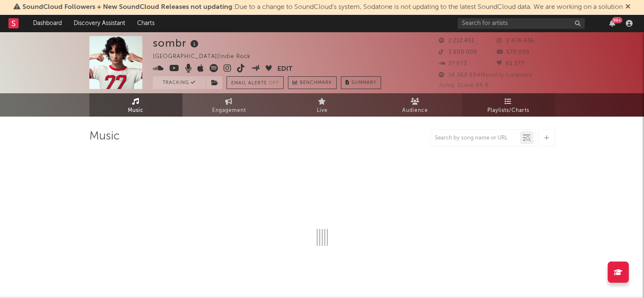 The image size is (644, 298). Describe the element at coordinates (274, 83) in the screenshot. I see `em: Off` at that location.